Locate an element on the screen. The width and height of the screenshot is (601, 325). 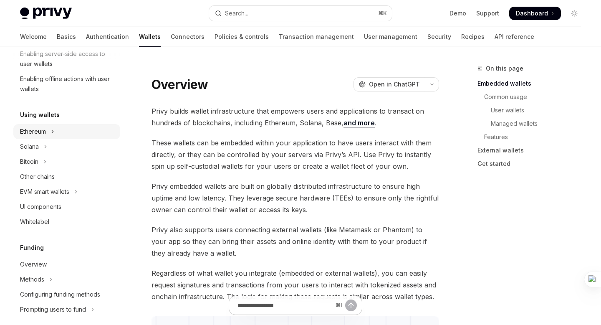
a: Connectors is located at coordinates (187, 37).